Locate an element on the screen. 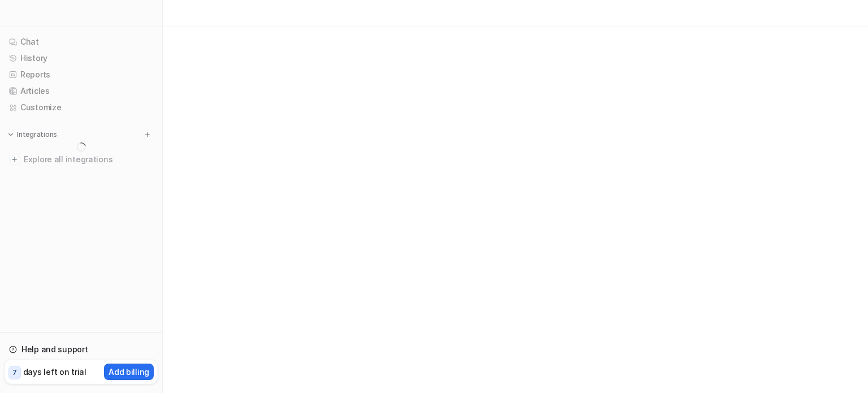 The width and height of the screenshot is (868, 393). img: expand menu is located at coordinates (11, 135).